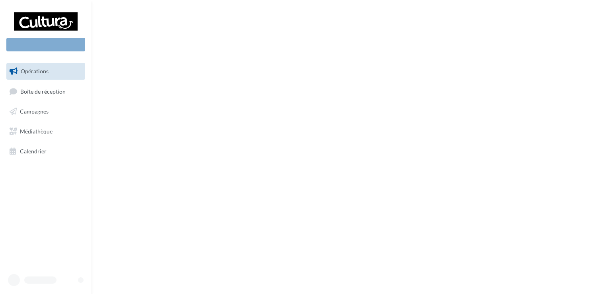 The width and height of the screenshot is (608, 294). I want to click on span: Opérations, so click(35, 71).